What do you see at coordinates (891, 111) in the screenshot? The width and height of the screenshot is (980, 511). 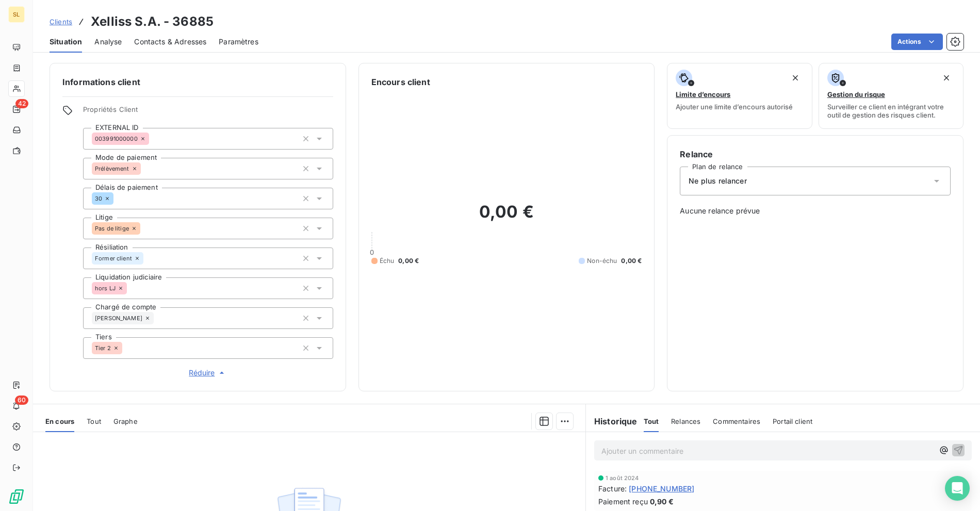 I see `span: Surveiller ce client en intégrant votre outil de gestion des risques client.` at bounding box center [891, 111].